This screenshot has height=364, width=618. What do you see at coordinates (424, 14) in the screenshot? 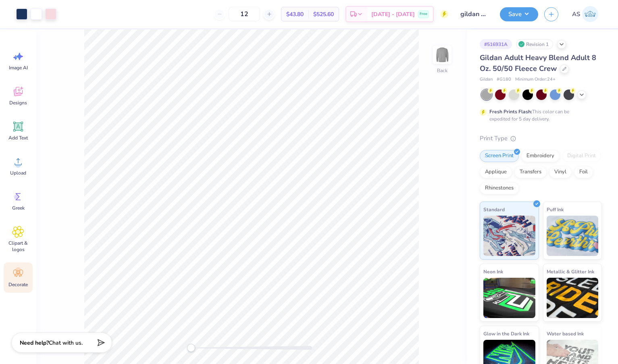
I see `span: Free` at bounding box center [424, 14].